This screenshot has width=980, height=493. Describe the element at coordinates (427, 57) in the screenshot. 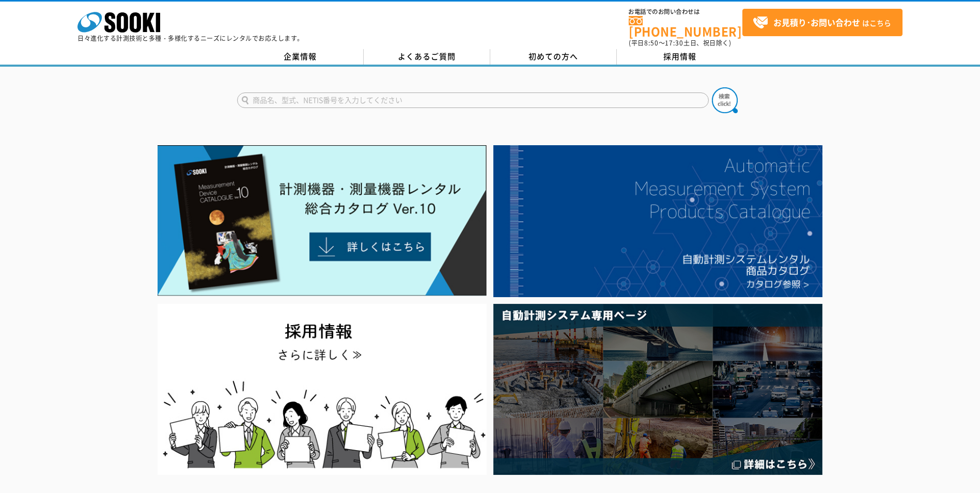

I see `a: よくあるご質問` at that location.